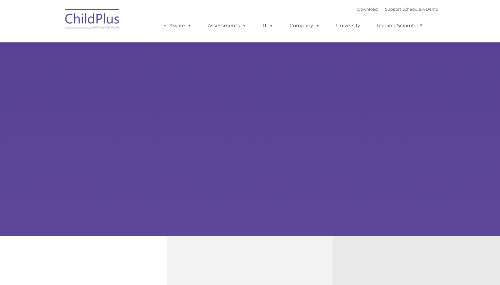 The image size is (500, 285). What do you see at coordinates (268, 26) in the screenshot?
I see `a: IT` at bounding box center [268, 26].